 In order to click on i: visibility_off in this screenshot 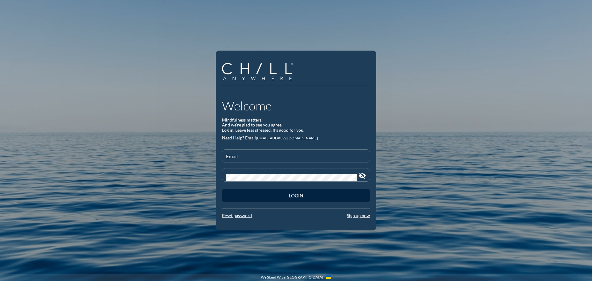, I will do `click(362, 176)`.